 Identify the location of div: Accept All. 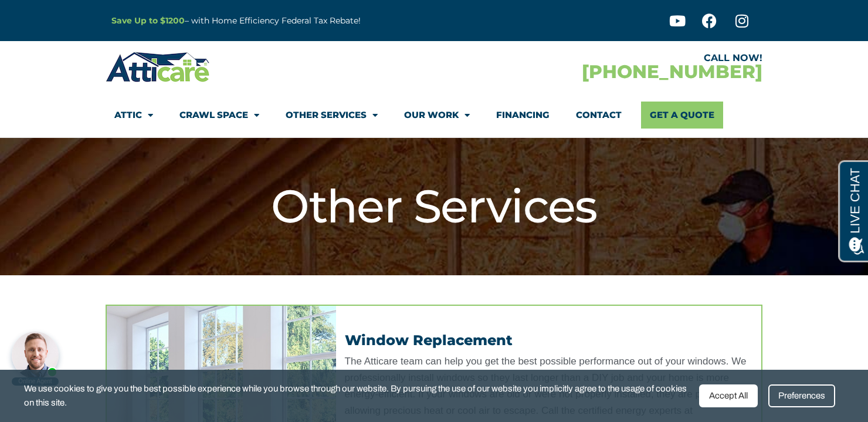
(728, 395).